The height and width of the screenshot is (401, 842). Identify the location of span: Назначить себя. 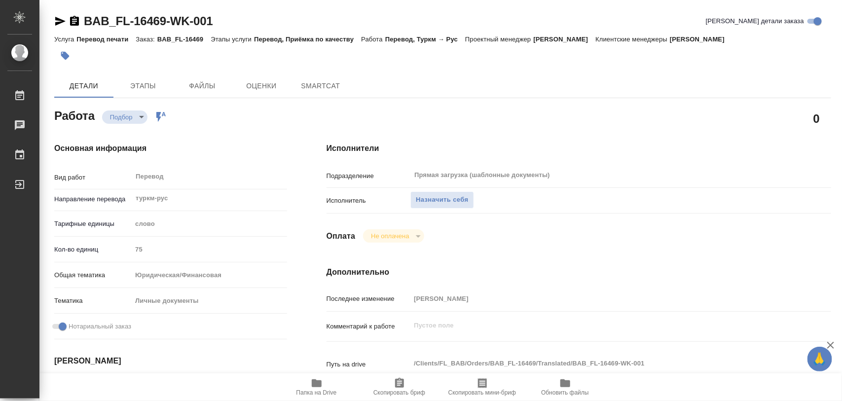
(442, 200).